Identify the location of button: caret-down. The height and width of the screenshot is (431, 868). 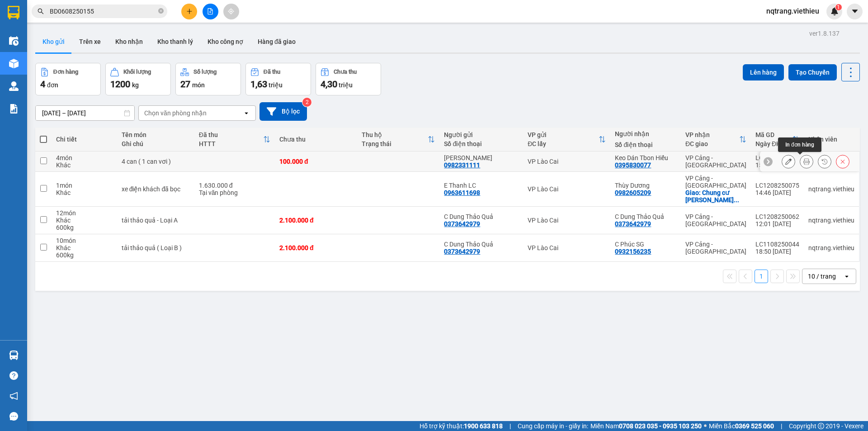
(854, 11).